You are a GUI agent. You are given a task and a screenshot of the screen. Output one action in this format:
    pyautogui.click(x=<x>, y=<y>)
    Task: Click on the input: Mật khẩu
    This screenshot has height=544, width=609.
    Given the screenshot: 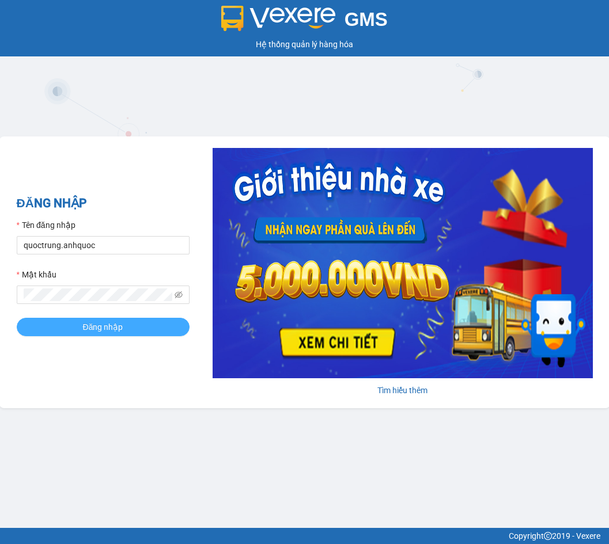 What is the action you would take?
    pyautogui.click(x=98, y=295)
    